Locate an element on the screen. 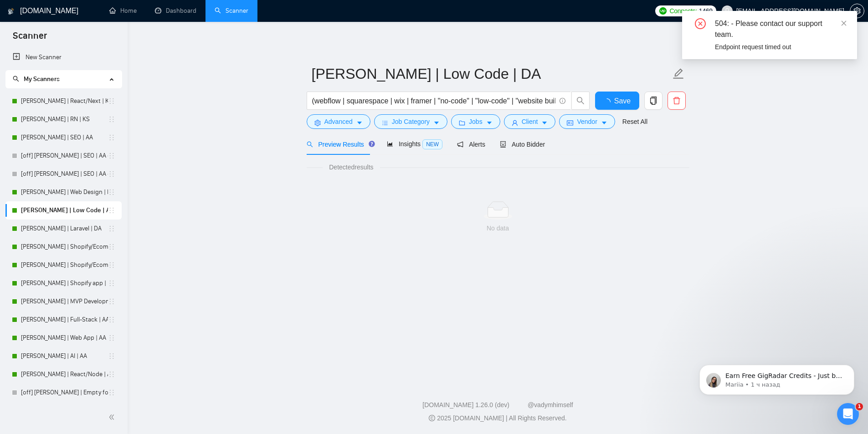 The image size is (868, 434). span: edit is located at coordinates (678, 73).